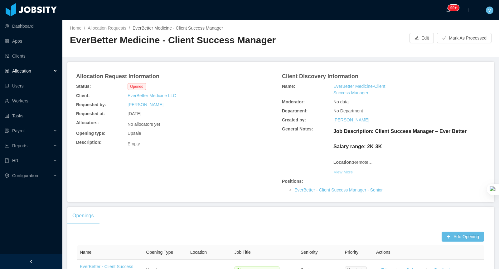 This screenshot has height=269, width=499. What do you see at coordinates (134, 133) in the screenshot?
I see `span: Upsale` at bounding box center [134, 133].